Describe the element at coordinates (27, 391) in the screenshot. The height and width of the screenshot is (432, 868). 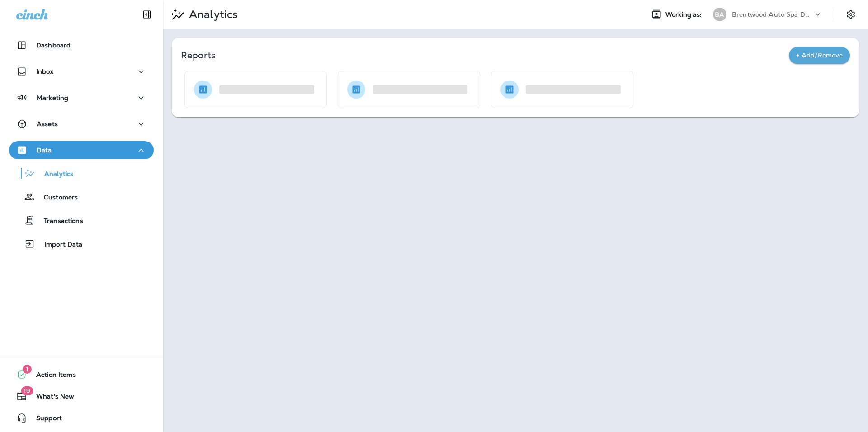
I see `span: 19` at that location.